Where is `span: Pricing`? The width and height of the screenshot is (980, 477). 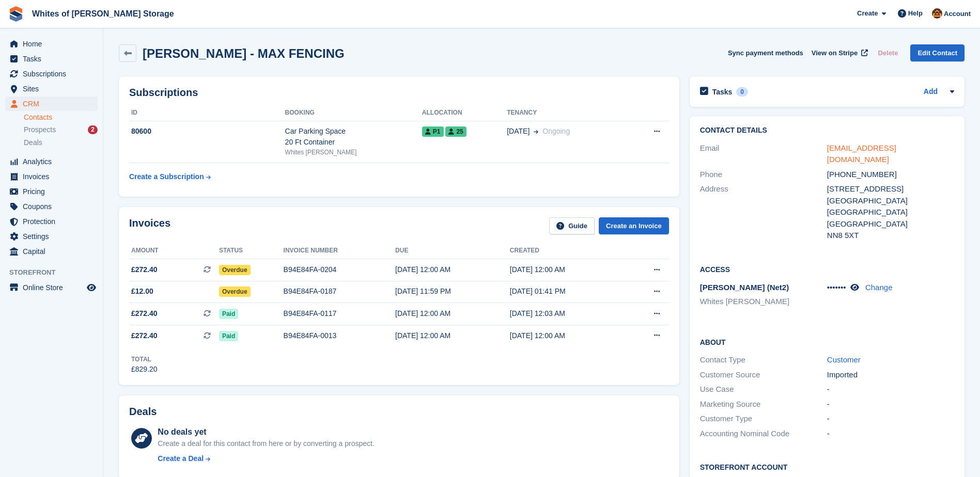 span: Pricing is located at coordinates (54, 191).